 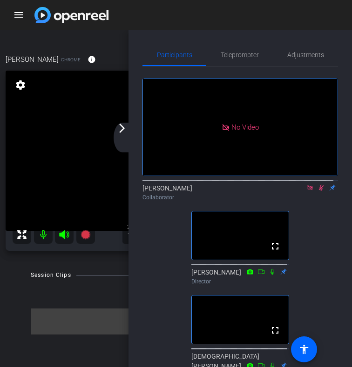 I want to click on img: app logo, so click(x=71, y=15).